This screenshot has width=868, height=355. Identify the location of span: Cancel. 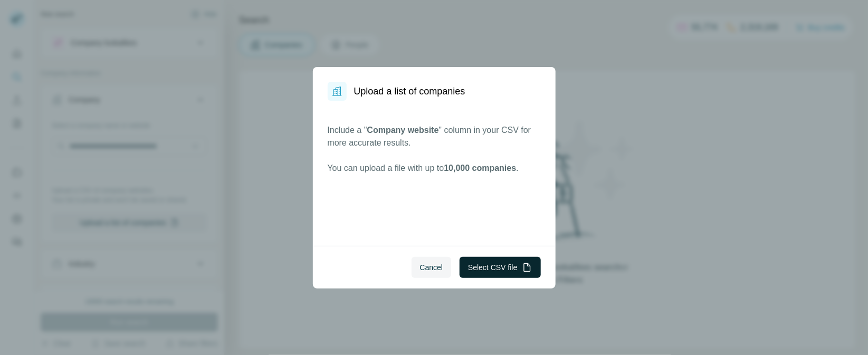
(432, 268).